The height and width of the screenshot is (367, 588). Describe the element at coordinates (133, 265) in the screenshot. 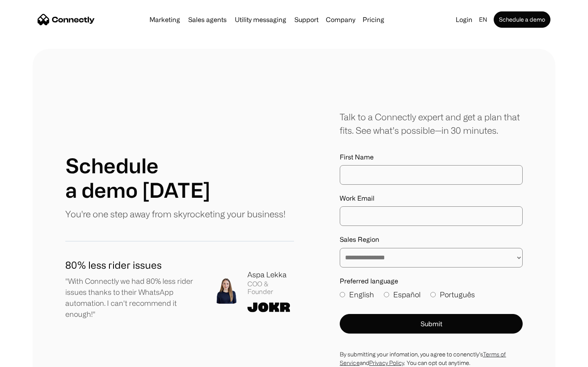

I see `h1: 80% less rider issues` at that location.